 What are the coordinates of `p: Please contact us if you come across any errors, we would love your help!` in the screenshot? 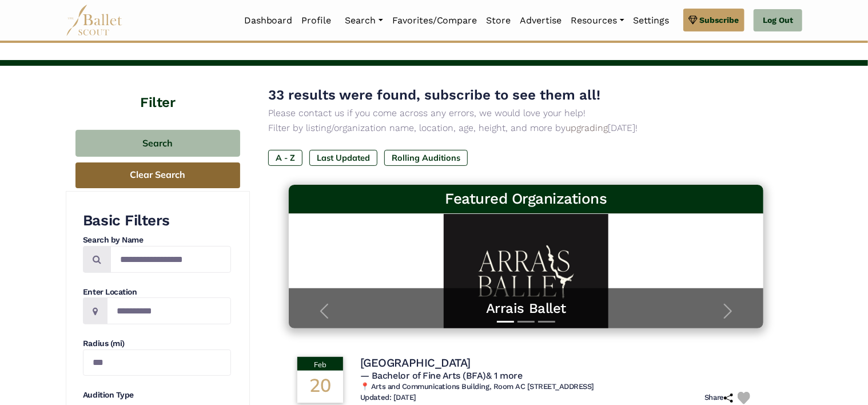 It's located at (526, 113).